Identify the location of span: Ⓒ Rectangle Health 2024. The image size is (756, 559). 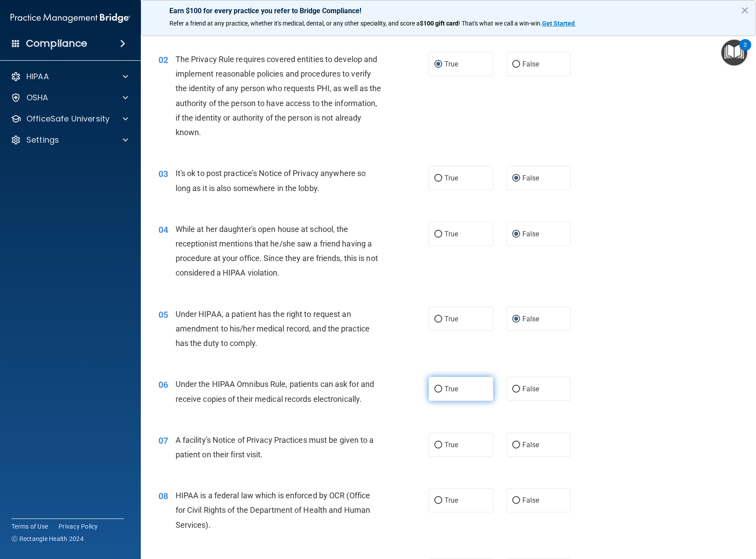
(48, 539).